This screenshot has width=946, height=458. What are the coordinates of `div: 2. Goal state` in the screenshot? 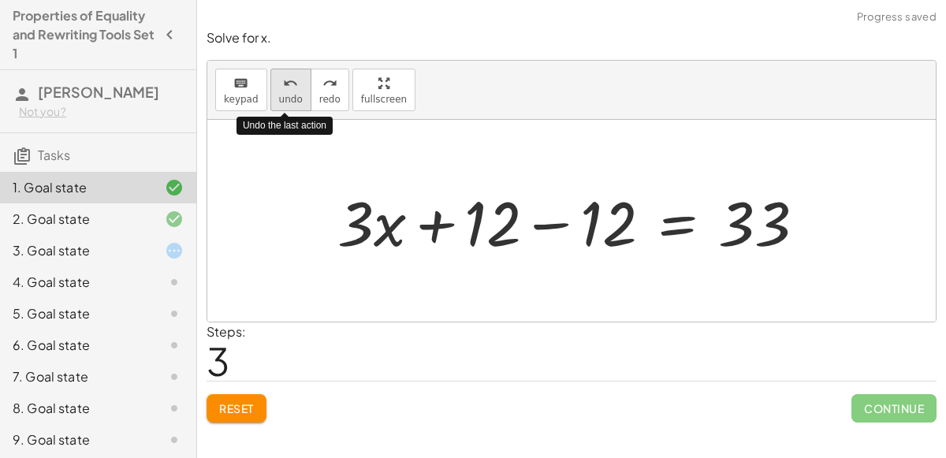 It's located at (76, 219).